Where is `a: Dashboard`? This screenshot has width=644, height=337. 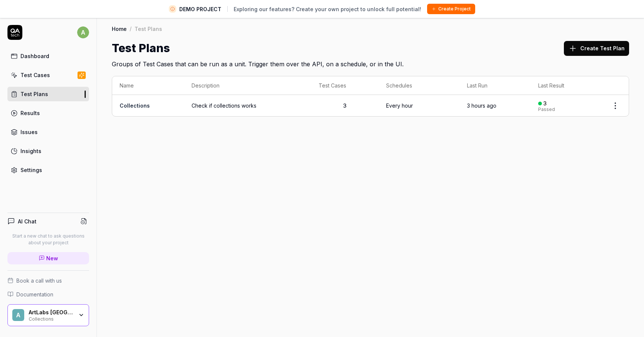
a: Dashboard is located at coordinates (48, 56).